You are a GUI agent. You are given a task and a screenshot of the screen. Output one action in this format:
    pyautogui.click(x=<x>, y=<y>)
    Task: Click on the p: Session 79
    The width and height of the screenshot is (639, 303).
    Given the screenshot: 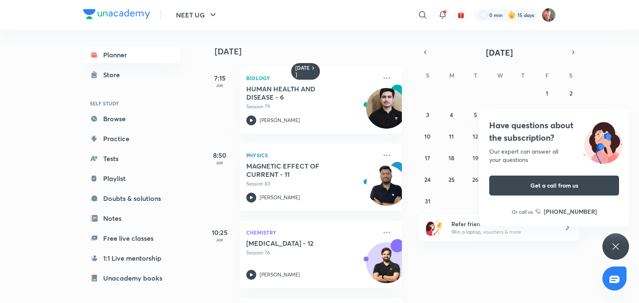 What is the action you would take?
    pyautogui.click(x=311, y=107)
    